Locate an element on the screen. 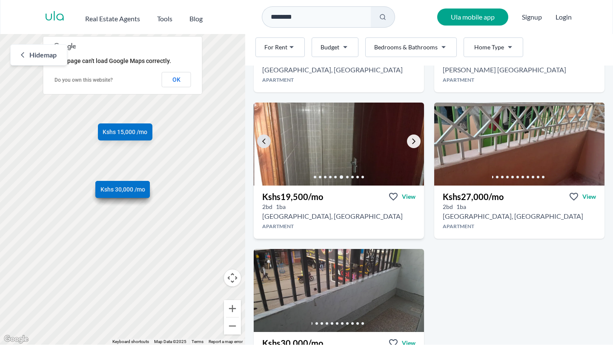 The height and width of the screenshot is (349, 613). button: Zoom out is located at coordinates (232, 326).